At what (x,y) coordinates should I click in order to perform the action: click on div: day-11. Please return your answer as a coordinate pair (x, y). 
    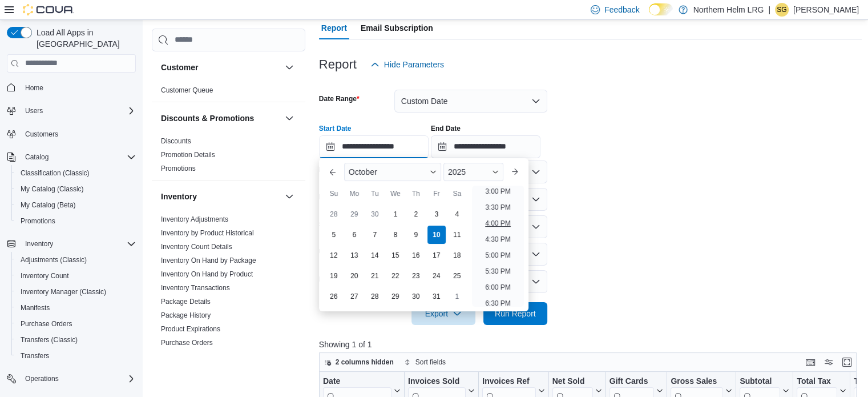
    Looking at the image, I should click on (457, 235).